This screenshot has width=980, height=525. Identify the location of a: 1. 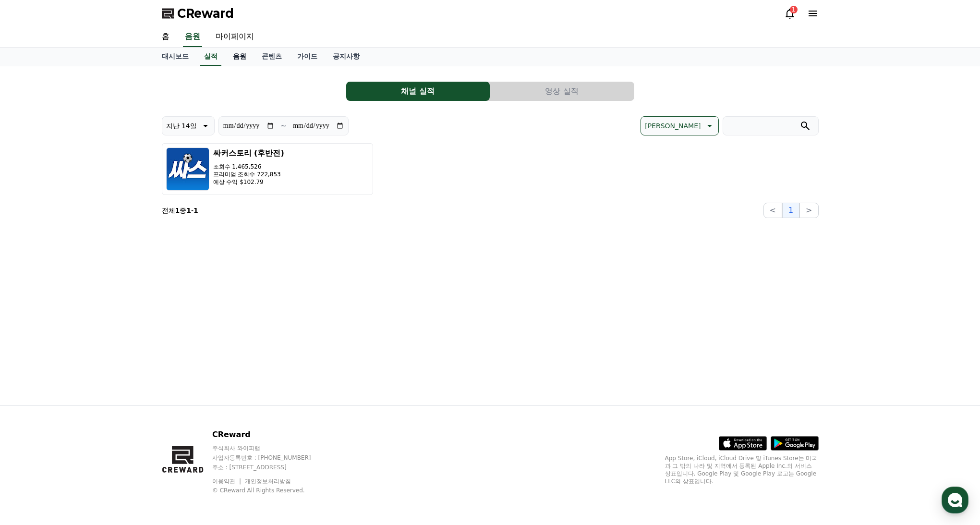
(789, 13).